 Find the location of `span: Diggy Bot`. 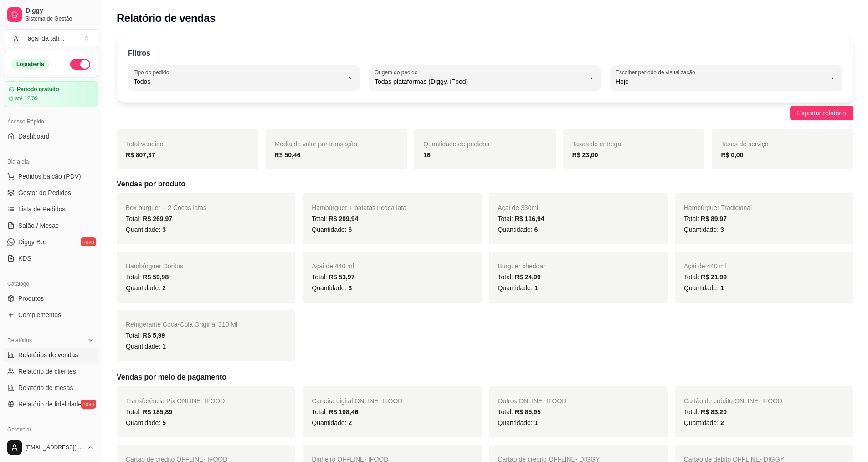

span: Diggy Bot is located at coordinates (32, 242).